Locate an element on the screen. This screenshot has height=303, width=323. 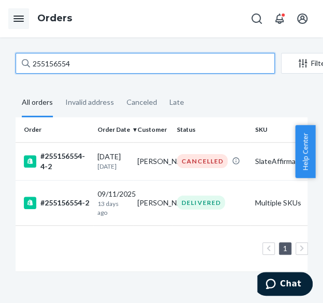
div: #255156554-2 is located at coordinates (57, 203).